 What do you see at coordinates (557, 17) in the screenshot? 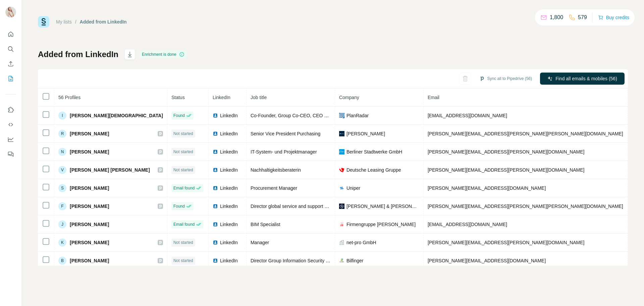
I see `p: 1,800` at bounding box center [557, 17].